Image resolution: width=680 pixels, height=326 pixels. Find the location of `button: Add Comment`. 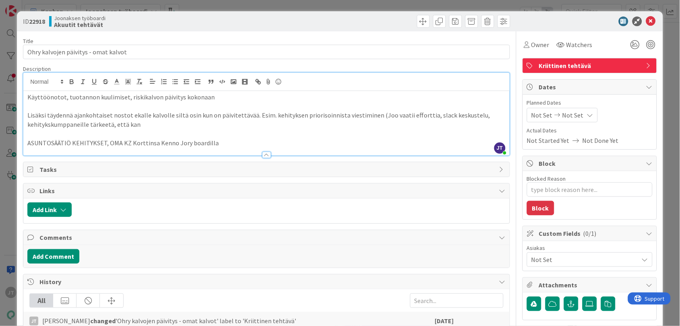

button: Add Comment is located at coordinates (53, 257).